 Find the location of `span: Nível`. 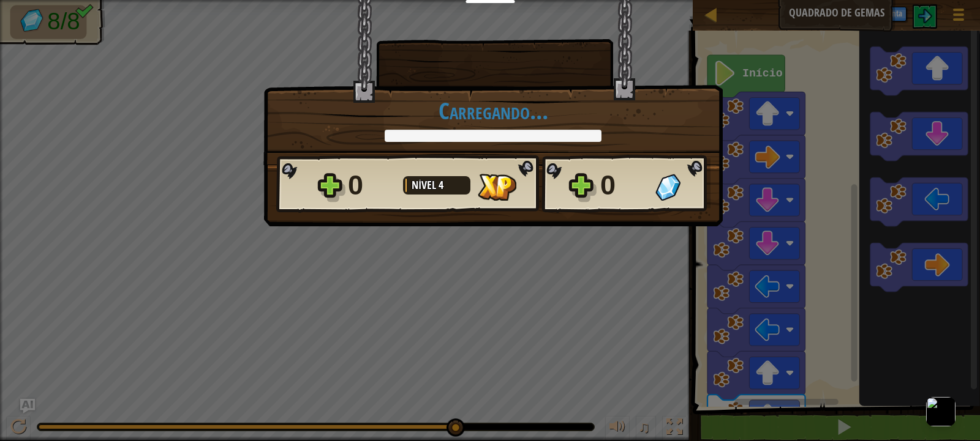

span: Nível is located at coordinates (425, 184).